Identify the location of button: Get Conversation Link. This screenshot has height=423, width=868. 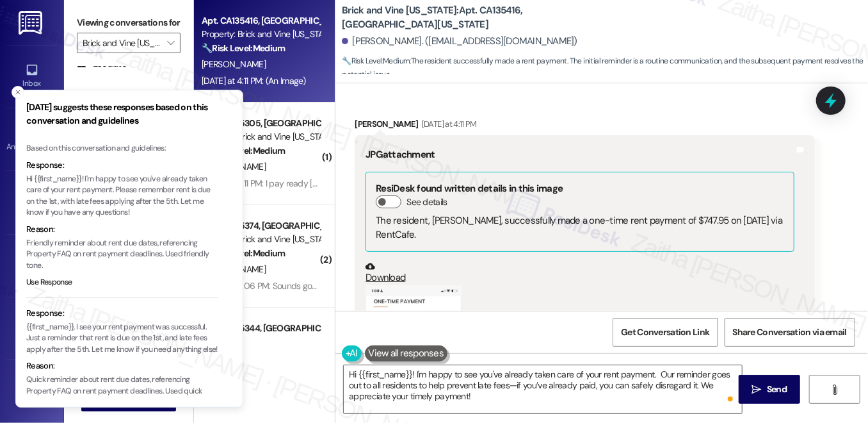
(665, 332).